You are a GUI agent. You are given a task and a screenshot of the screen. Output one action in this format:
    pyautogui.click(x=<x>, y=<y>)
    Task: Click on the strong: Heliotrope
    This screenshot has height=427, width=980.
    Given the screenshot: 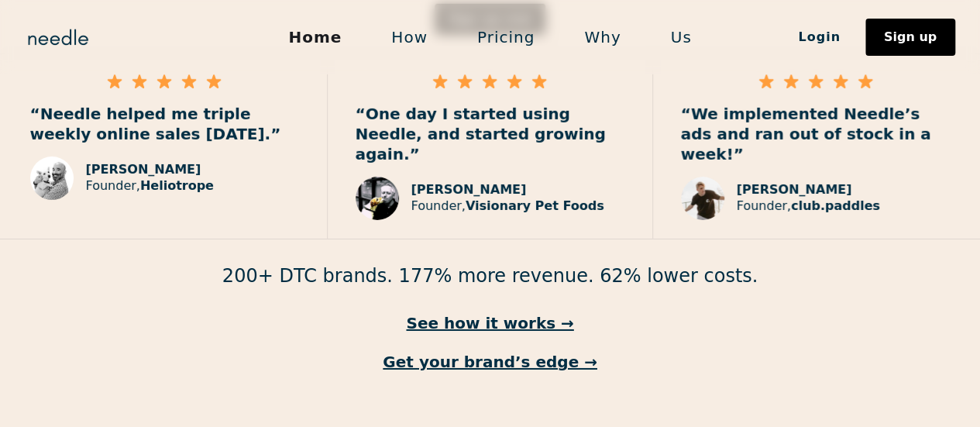 What is the action you would take?
    pyautogui.click(x=176, y=186)
    